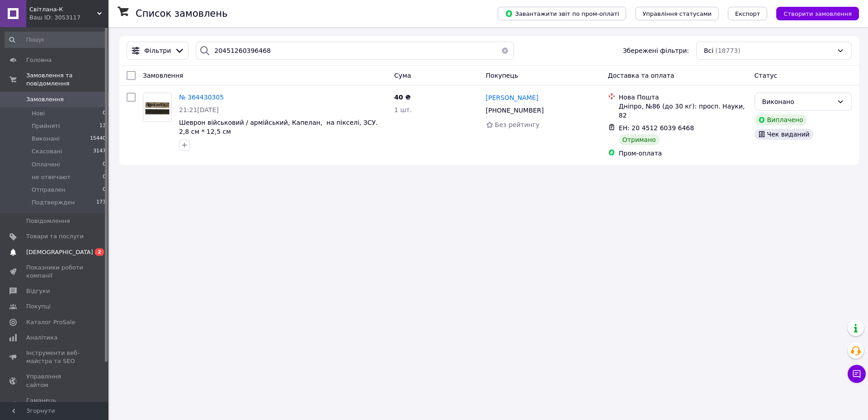  I want to click on span: 2, so click(99, 252).